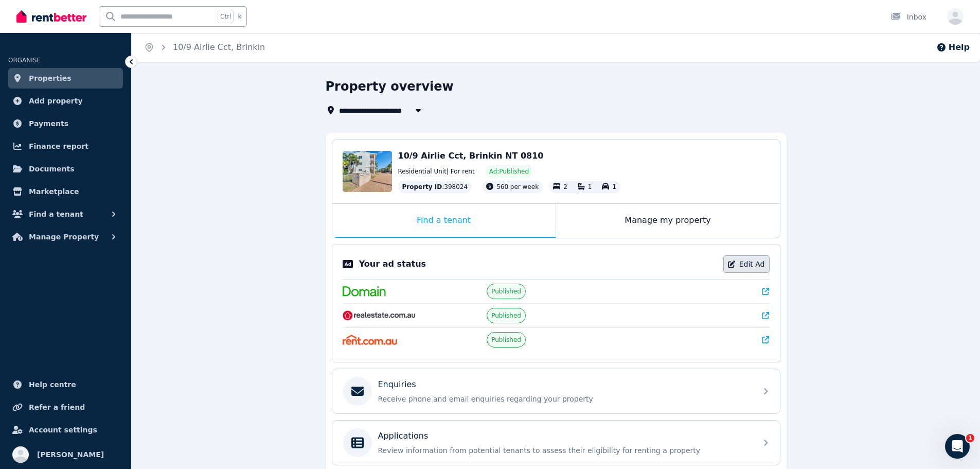  What do you see at coordinates (509, 172) in the screenshot?
I see `span: Ad: Published` at bounding box center [509, 172].